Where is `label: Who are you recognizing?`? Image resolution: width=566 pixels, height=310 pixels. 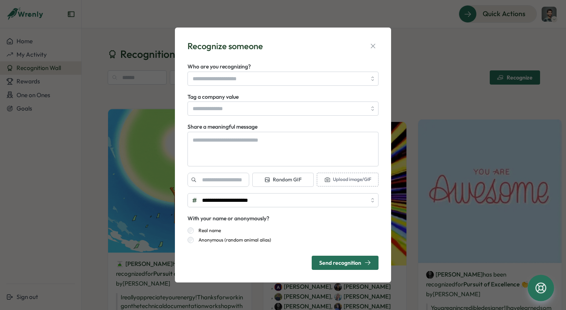
label: Who are you recognizing? is located at coordinates (219, 67).